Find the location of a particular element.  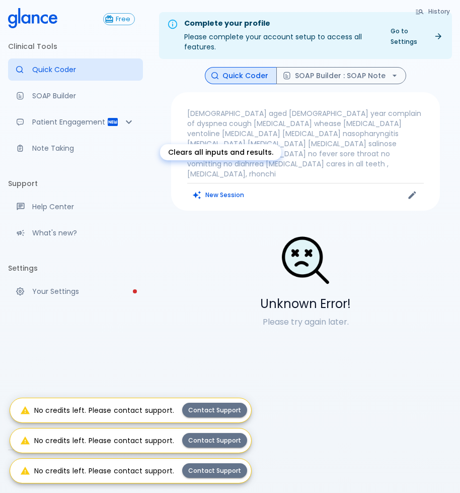

p: Help Center is located at coordinates (84, 207).